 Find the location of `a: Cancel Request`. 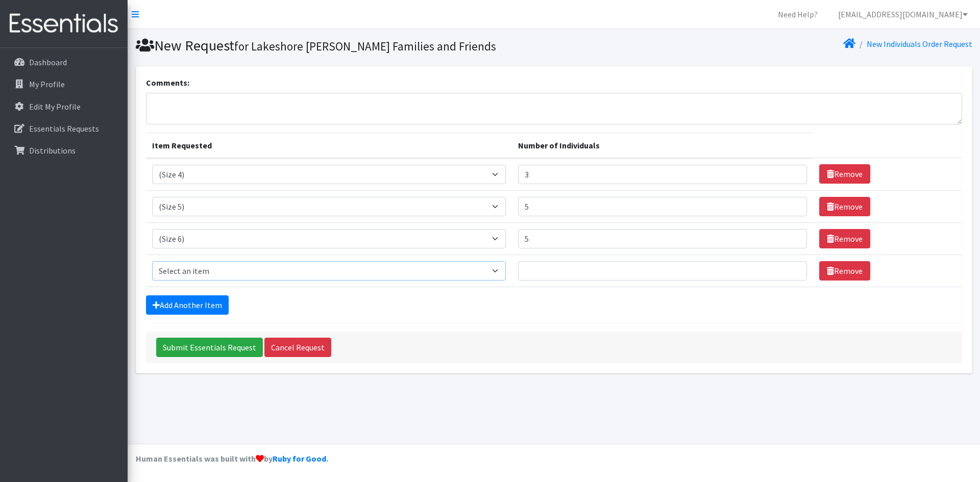

a: Cancel Request is located at coordinates (298, 348).